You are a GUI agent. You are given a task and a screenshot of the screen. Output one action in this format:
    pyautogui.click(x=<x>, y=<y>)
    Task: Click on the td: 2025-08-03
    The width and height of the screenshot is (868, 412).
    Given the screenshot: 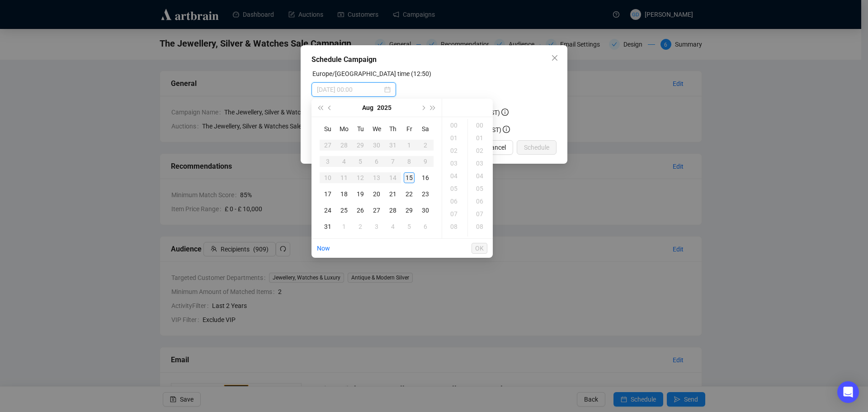 What is the action you would take?
    pyautogui.click(x=328, y=161)
    